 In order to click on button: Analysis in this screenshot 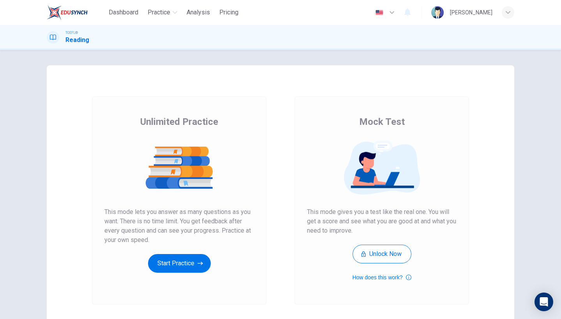, I will do `click(198, 12)`.